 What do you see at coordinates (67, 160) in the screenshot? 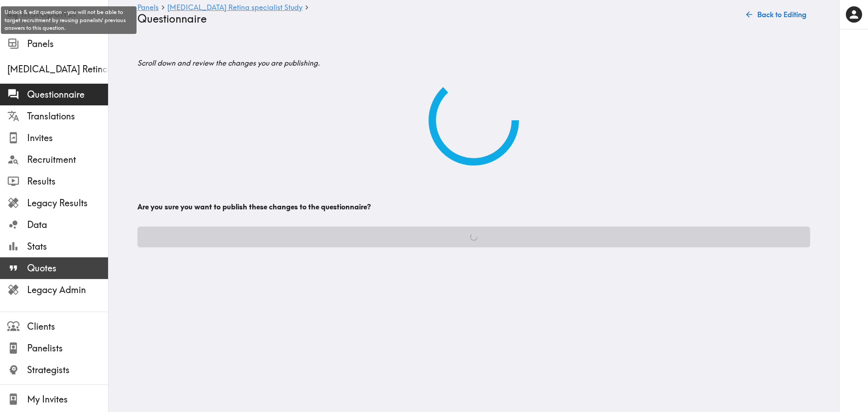
I see `span: Recruitment` at bounding box center [67, 160].